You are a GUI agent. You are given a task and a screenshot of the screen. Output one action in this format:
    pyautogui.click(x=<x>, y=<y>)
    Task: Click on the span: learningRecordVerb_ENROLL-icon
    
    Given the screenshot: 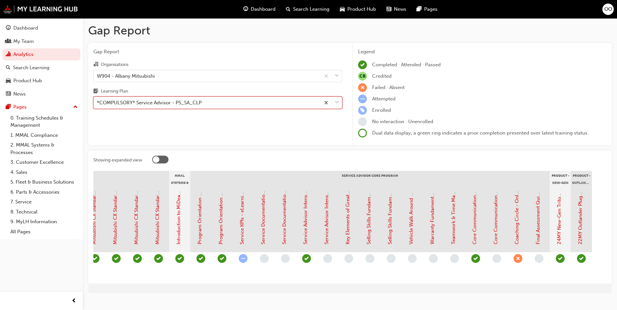 What is the action you would take?
    pyautogui.click(x=362, y=110)
    